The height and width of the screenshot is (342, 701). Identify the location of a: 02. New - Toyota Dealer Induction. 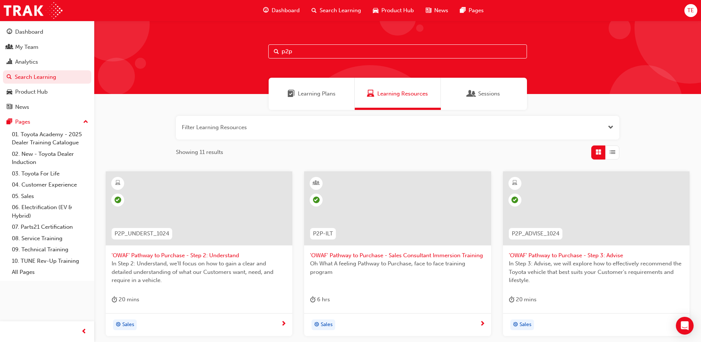
(50, 158).